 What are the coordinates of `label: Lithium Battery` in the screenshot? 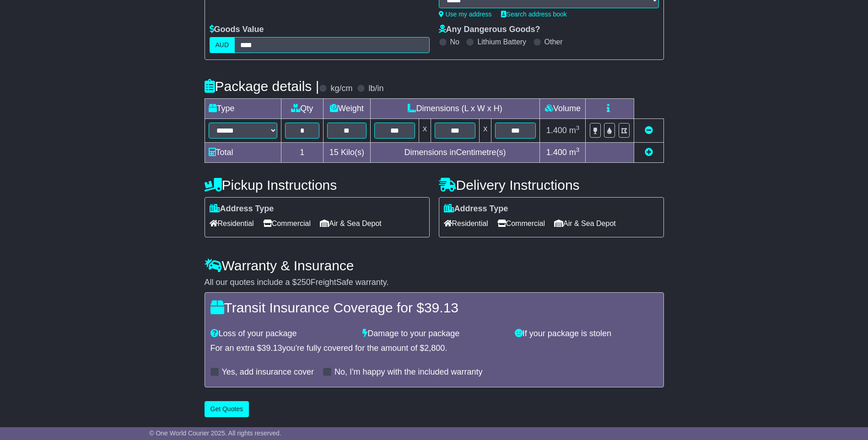 It's located at (501, 42).